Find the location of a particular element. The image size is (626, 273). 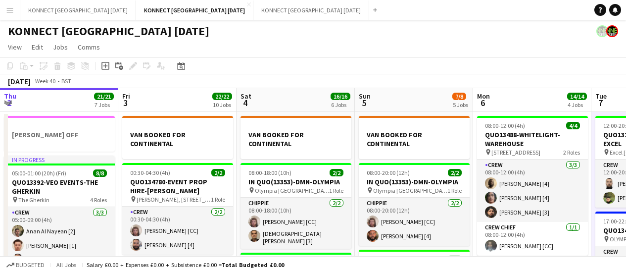

span: 21/21 is located at coordinates (104, 96).